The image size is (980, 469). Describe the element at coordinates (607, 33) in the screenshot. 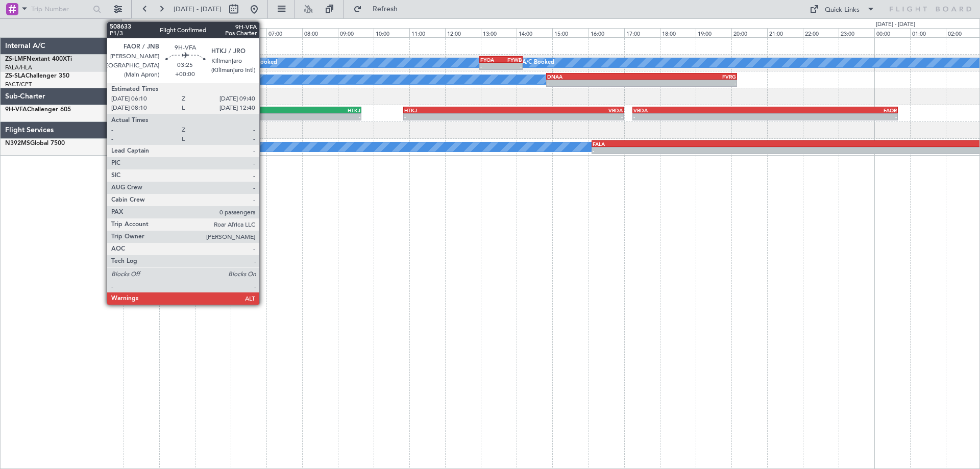

I see `div: 16:00` at that location.